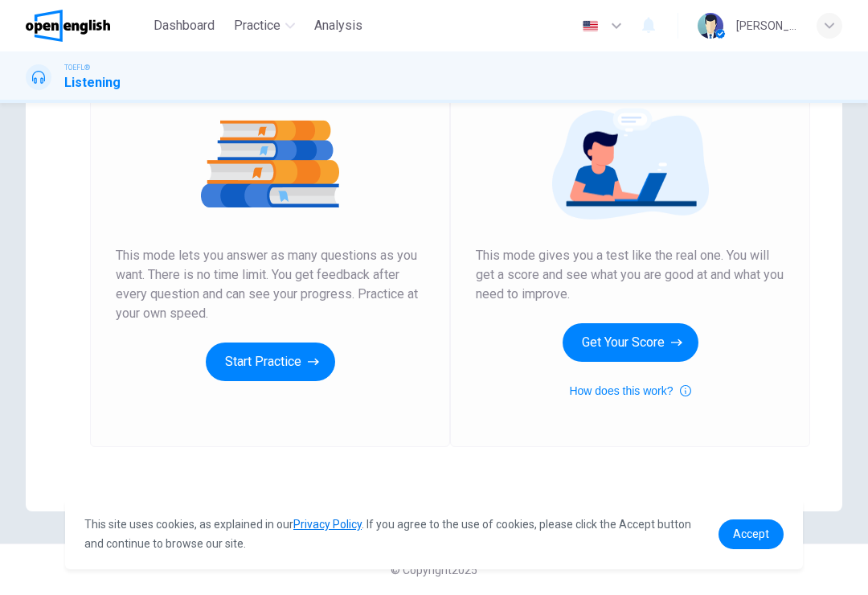 This screenshot has height=595, width=868. I want to click on span: Practice, so click(257, 26).